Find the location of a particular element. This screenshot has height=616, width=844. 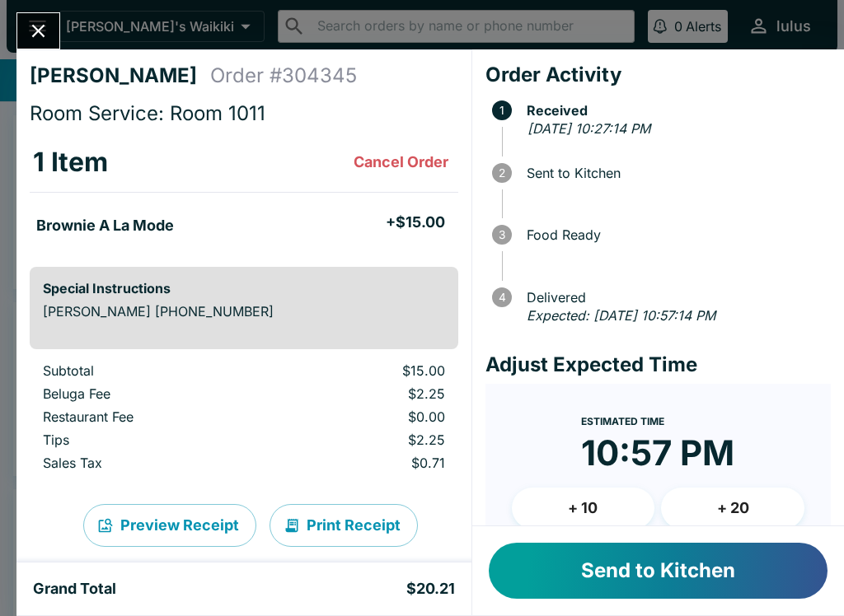

h3: 1 Item is located at coordinates (70, 162).